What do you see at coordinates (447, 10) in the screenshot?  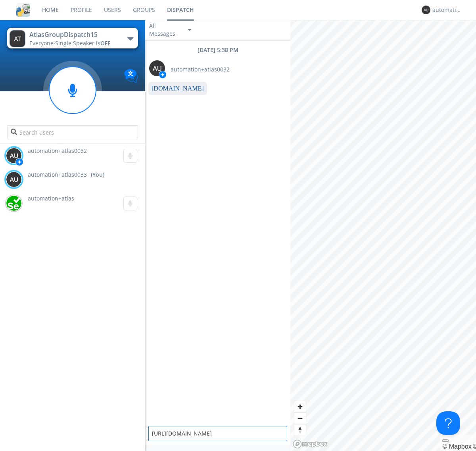 I see `div: automation+atlas0033` at bounding box center [447, 10].